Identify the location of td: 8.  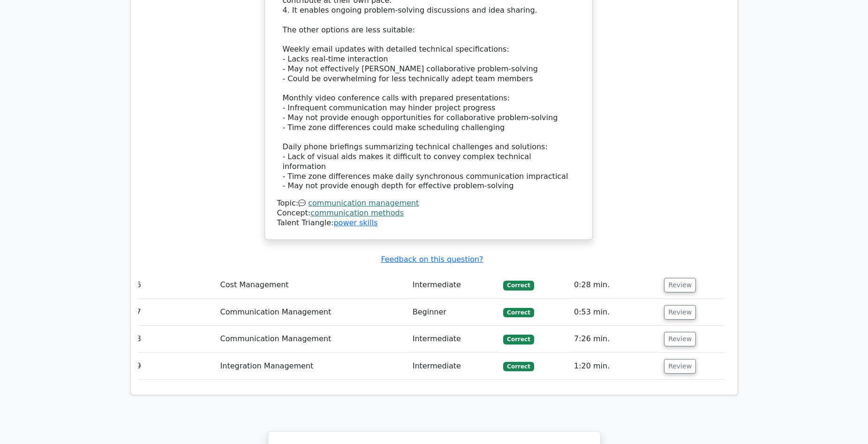
(174, 338).